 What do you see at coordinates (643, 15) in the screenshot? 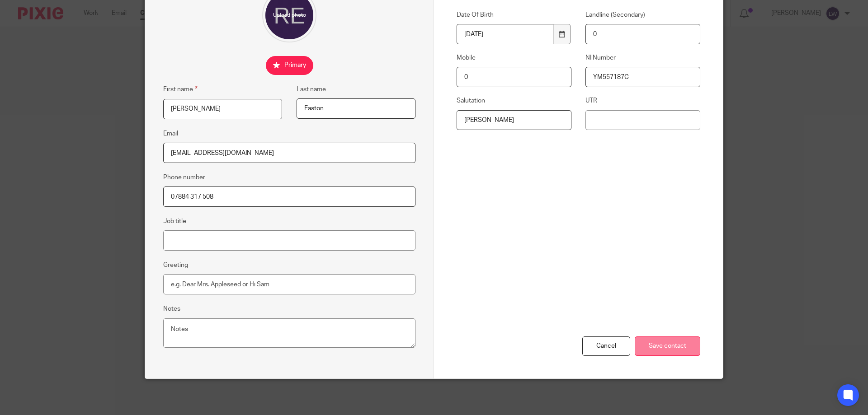
I see `label: Landline (Secondary)` at bounding box center [643, 15].